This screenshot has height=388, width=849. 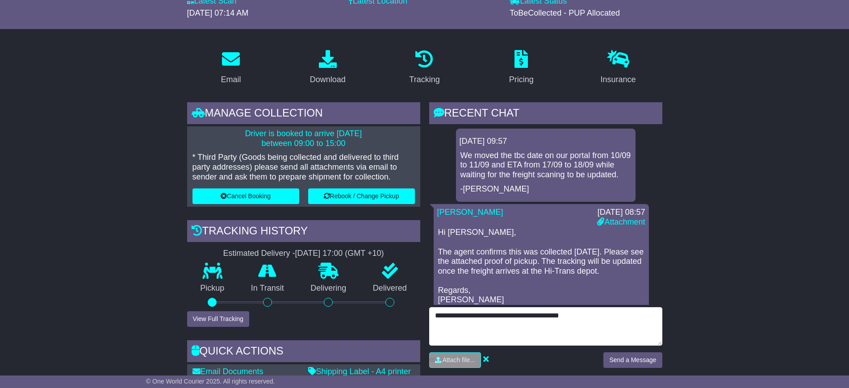 What do you see at coordinates (304, 352) in the screenshot?
I see `div: Quick Actions` at bounding box center [304, 352].